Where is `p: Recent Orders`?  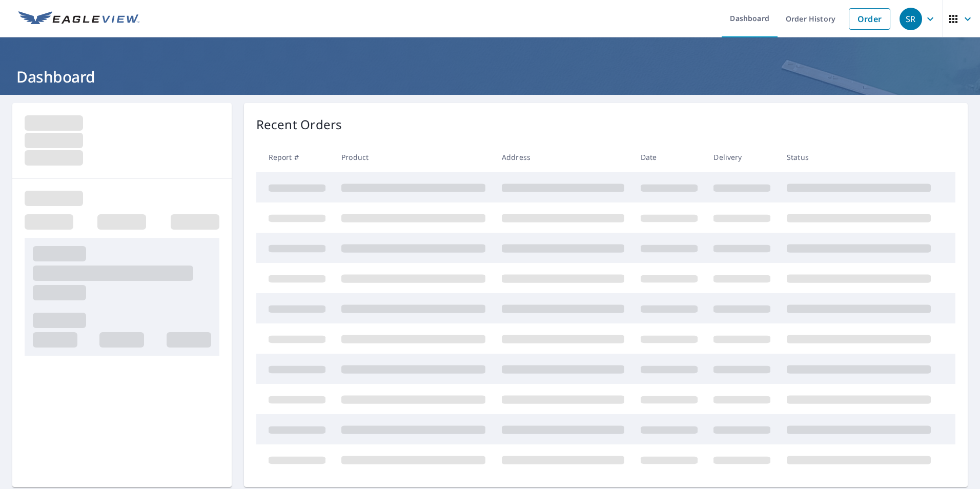 p: Recent Orders is located at coordinates (299, 125).